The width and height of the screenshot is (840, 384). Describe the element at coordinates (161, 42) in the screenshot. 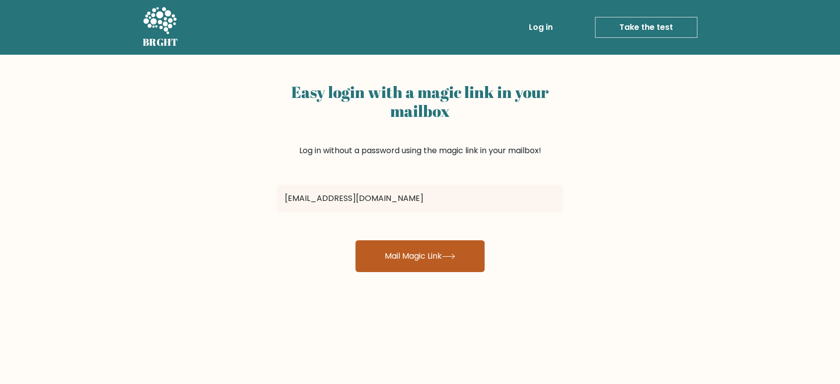

I see `h5: BRGHT` at that location.